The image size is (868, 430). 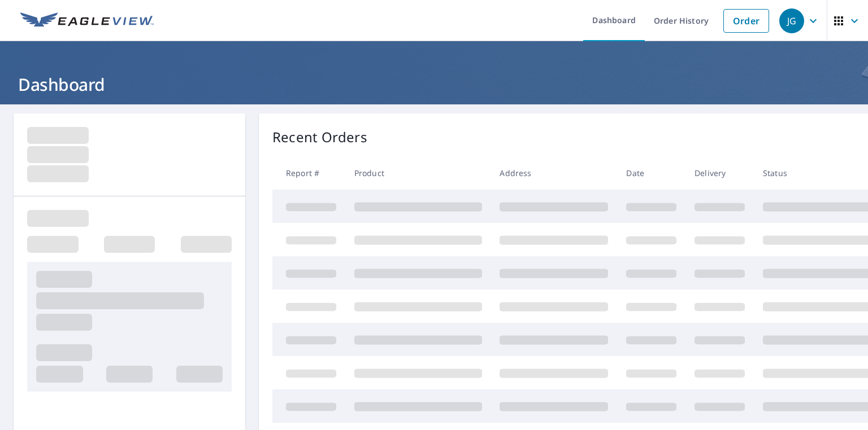 What do you see at coordinates (434, 84) in the screenshot?
I see `h1: Dashboard` at bounding box center [434, 84].